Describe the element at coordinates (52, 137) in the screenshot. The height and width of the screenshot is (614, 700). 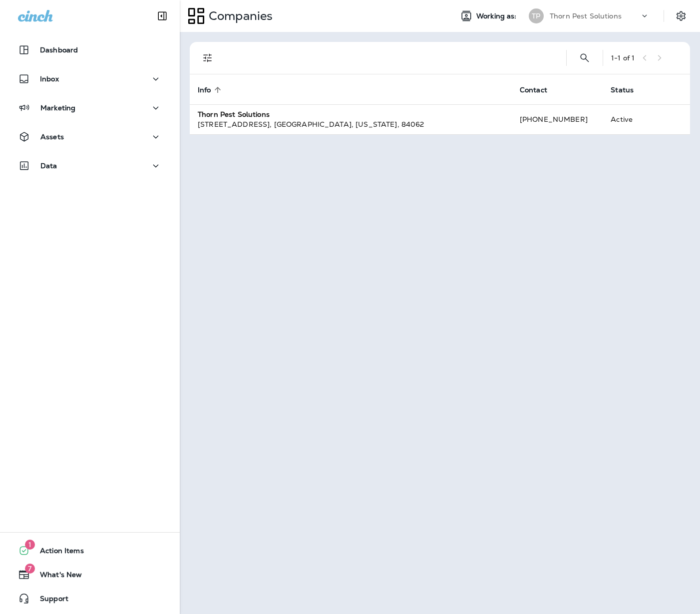
I see `p: Assets` at that location.